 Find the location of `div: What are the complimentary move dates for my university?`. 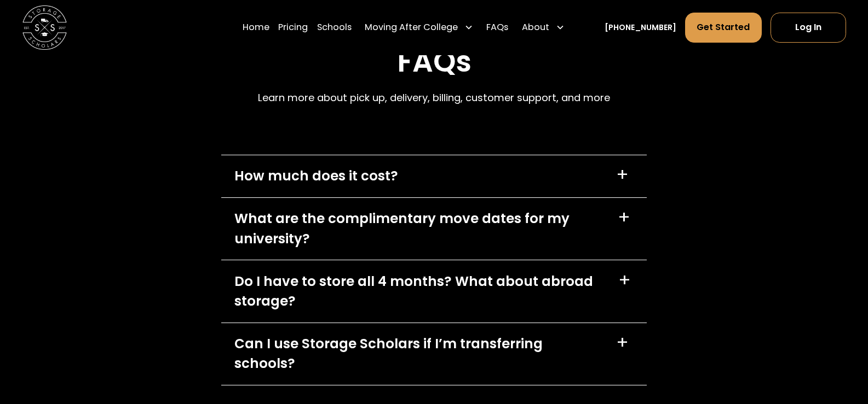

div: What are the complimentary move dates for my university? is located at coordinates (419, 229).